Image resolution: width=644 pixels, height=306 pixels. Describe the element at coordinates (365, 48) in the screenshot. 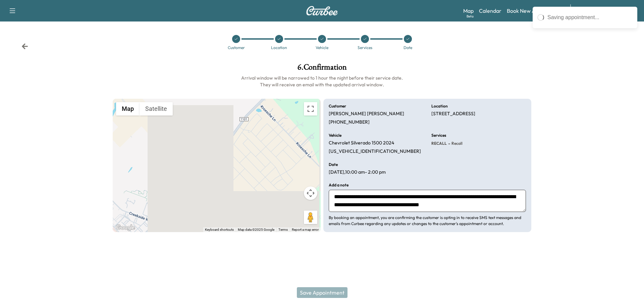

I see `div: Services` at that location.